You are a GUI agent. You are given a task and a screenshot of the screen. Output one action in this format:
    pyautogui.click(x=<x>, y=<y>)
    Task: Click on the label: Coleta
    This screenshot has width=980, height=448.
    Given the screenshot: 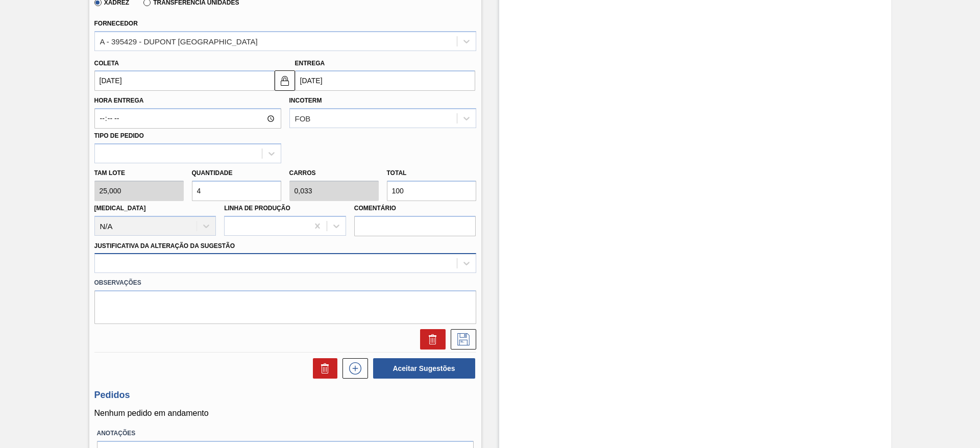 What is the action you would take?
    pyautogui.click(x=107, y=63)
    